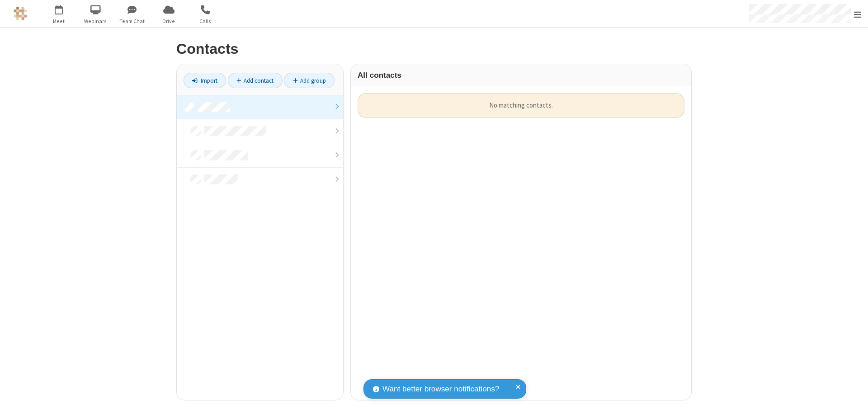 This screenshot has height=414, width=868. Describe the element at coordinates (132, 21) in the screenshot. I see `span: Team Chat` at that location.